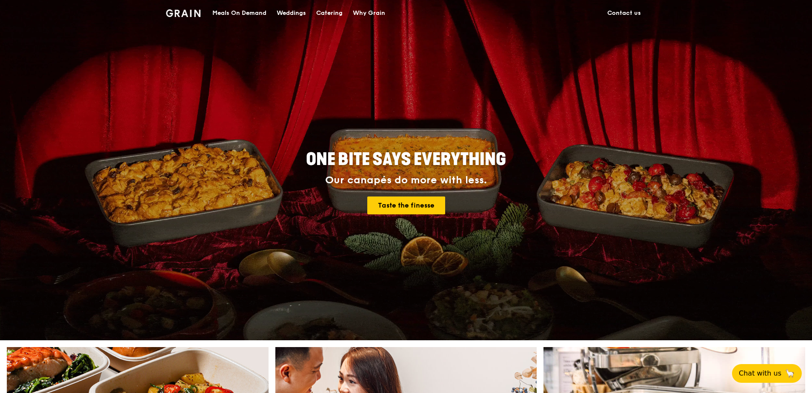 This screenshot has height=393, width=812. What do you see at coordinates (406, 206) in the screenshot?
I see `a: Taste the finesse` at bounding box center [406, 206].